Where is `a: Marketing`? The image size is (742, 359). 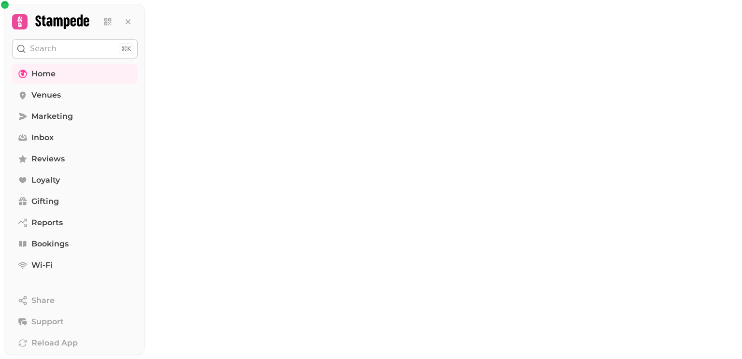 a: Marketing is located at coordinates (75, 116).